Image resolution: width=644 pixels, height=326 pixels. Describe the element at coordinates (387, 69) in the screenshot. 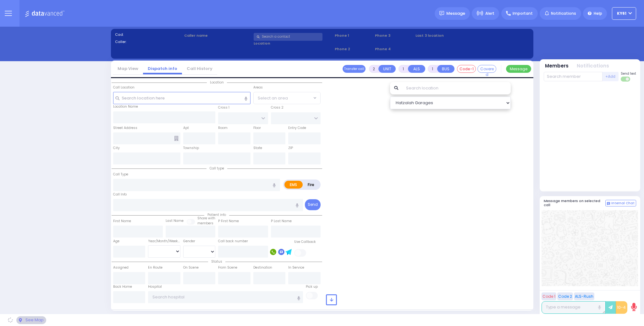

I see `button: UNIT` at that location.